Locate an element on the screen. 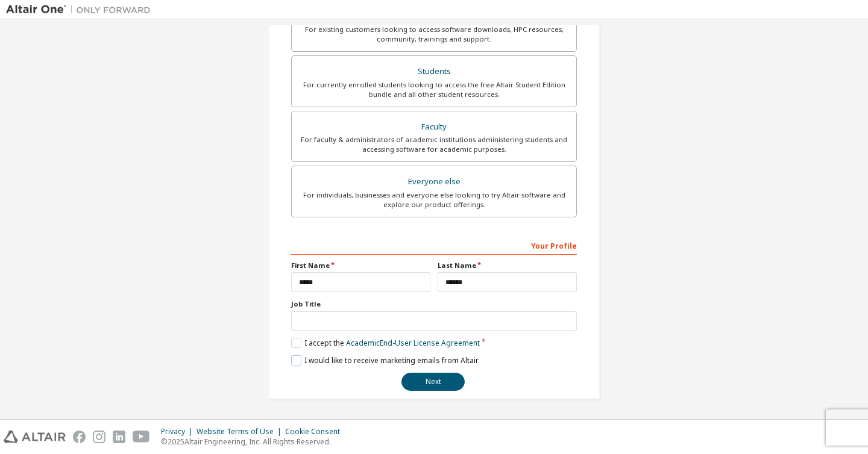 This screenshot has width=868, height=454. label: I would like to receive marketing emails from Altair is located at coordinates (384, 361).